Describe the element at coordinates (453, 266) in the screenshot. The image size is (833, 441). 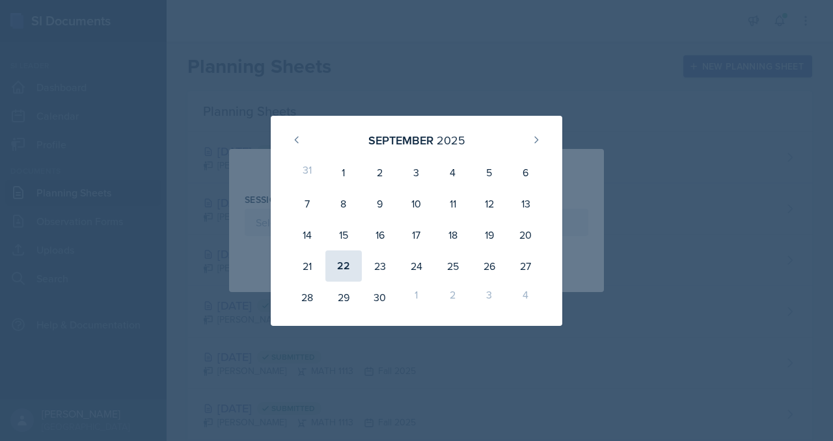
I see `div: 25` at that location.